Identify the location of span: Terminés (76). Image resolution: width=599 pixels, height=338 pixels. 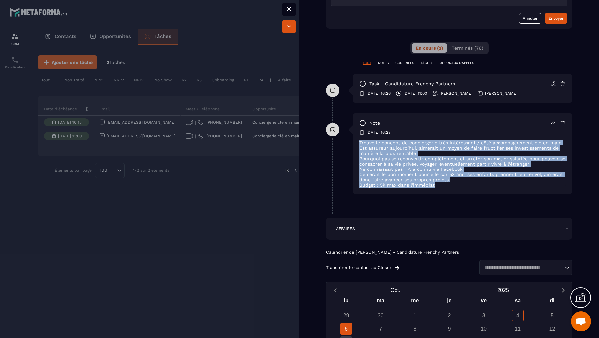
(467, 48).